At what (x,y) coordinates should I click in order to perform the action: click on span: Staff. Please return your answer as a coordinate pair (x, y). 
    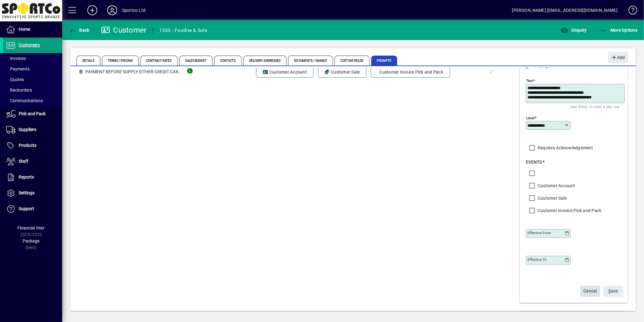
    Looking at the image, I should click on (23, 161).